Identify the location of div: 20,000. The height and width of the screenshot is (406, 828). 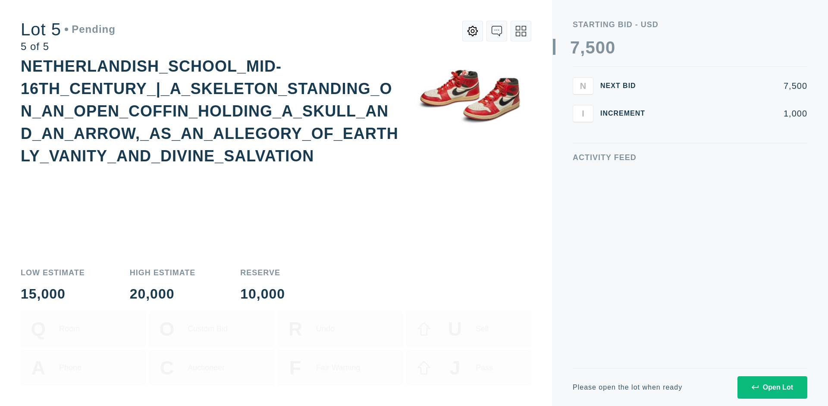
(163, 294).